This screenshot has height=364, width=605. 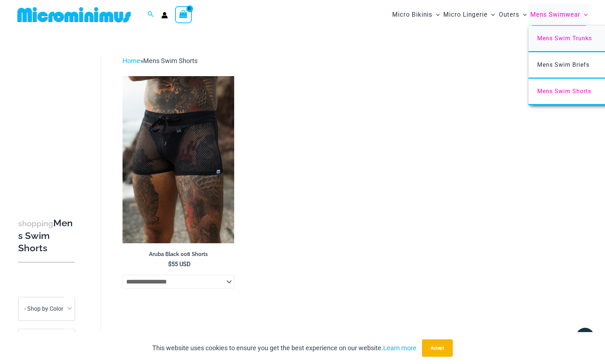 What do you see at coordinates (131, 61) in the screenshot?
I see `a: Home` at bounding box center [131, 61].